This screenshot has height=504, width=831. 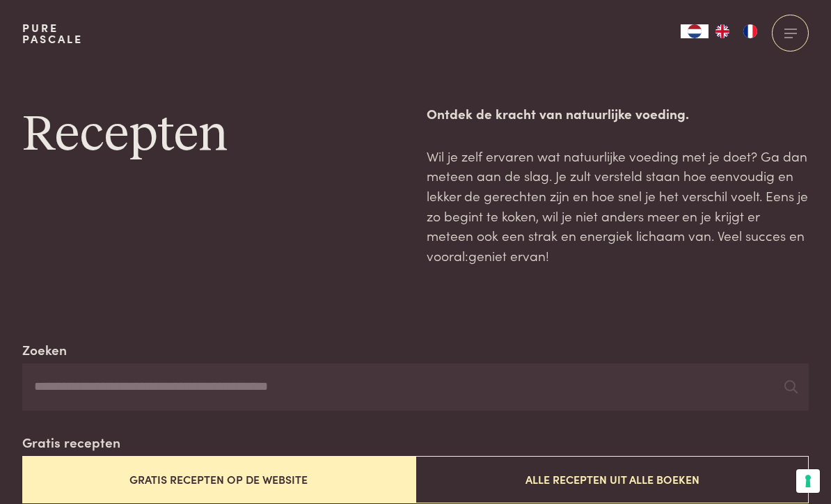 I want to click on ul: Language list, so click(x=736, y=31).